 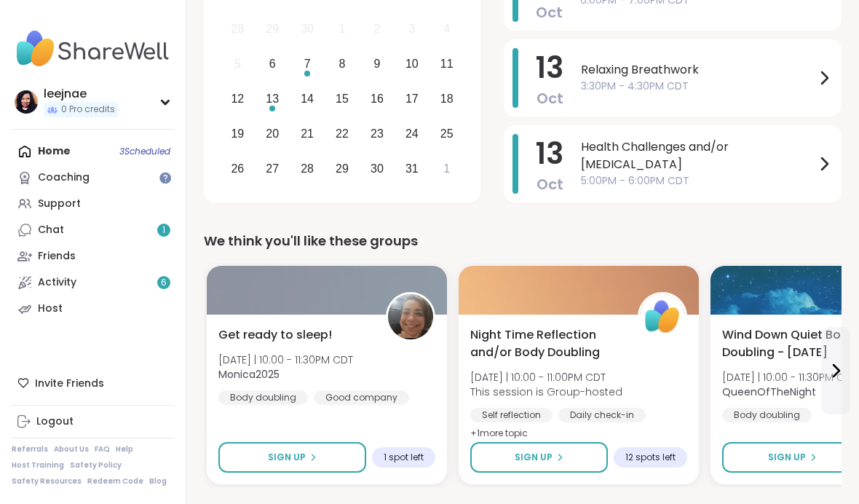 What do you see at coordinates (38, 465) in the screenshot?
I see `a: Host Training` at bounding box center [38, 465].